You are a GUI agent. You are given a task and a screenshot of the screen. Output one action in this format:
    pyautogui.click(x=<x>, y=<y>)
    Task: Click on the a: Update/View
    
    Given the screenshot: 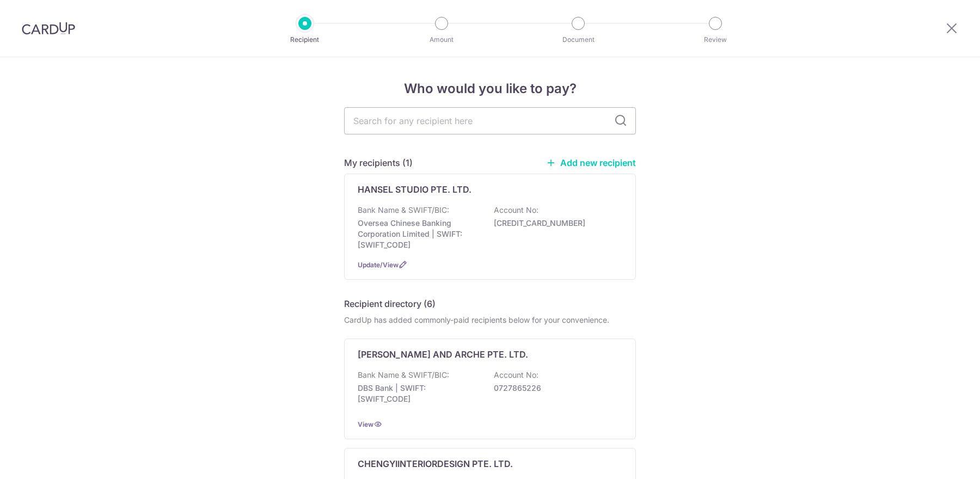 What is the action you would take?
    pyautogui.click(x=378, y=264)
    